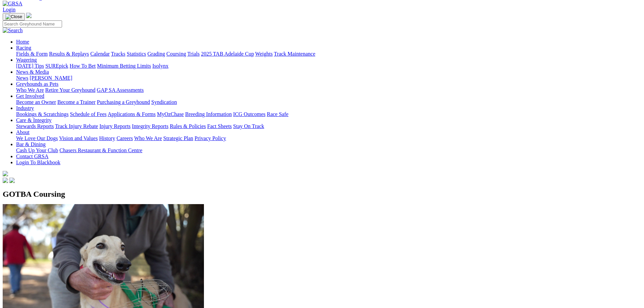 The width and height of the screenshot is (644, 308). What do you see at coordinates (178, 139) in the screenshot?
I see `a: Strategic Plan` at bounding box center [178, 139].